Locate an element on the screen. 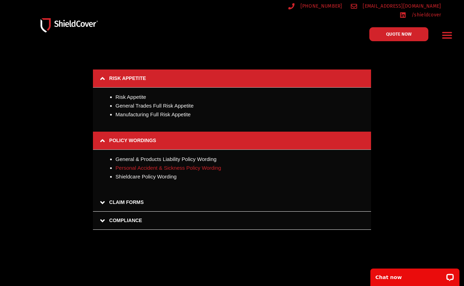 This screenshot has height=286, width=464. p: Chat now is located at coordinates (44, 13).